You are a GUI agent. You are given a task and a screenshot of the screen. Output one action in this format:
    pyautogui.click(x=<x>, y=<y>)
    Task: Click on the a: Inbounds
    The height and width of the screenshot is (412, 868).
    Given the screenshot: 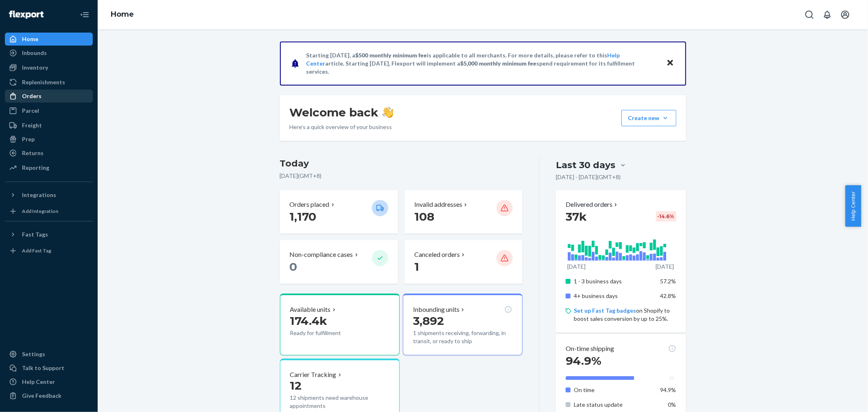 What is the action you would take?
    pyautogui.click(x=49, y=53)
    